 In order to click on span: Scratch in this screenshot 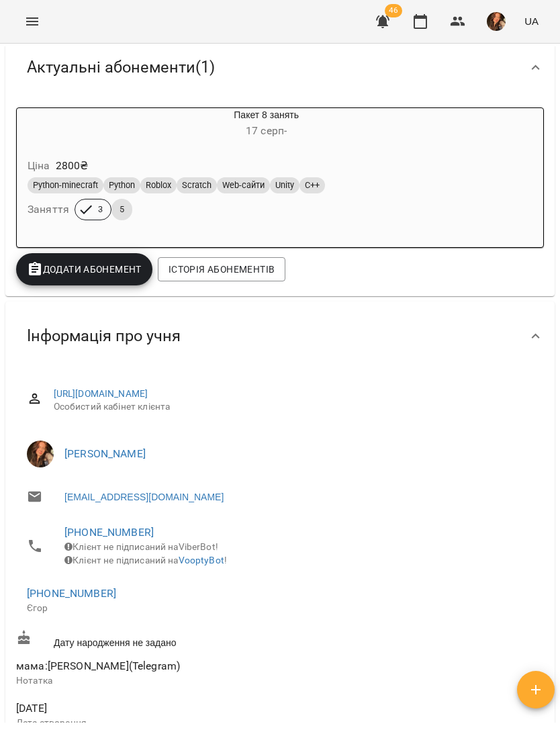, I will do `click(197, 186)`.